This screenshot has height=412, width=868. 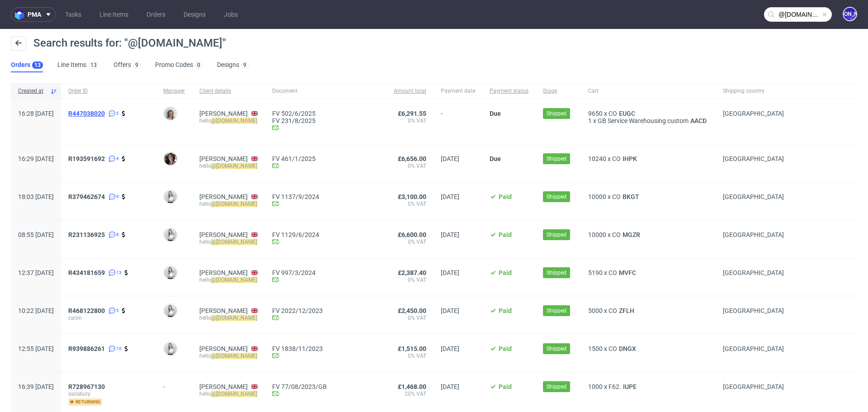 What do you see at coordinates (195, 15) in the screenshot?
I see `a: Designs` at bounding box center [195, 15].